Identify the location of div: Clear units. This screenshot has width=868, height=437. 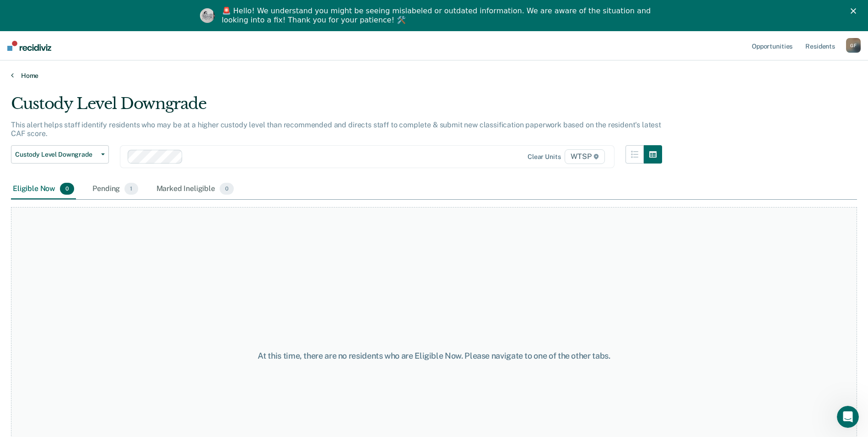
(544, 157).